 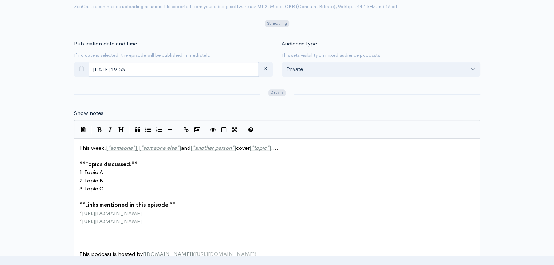 What do you see at coordinates (142, 55) in the screenshot?
I see `small: If no date is selected, the episode will be published immediately.` at bounding box center [142, 55].